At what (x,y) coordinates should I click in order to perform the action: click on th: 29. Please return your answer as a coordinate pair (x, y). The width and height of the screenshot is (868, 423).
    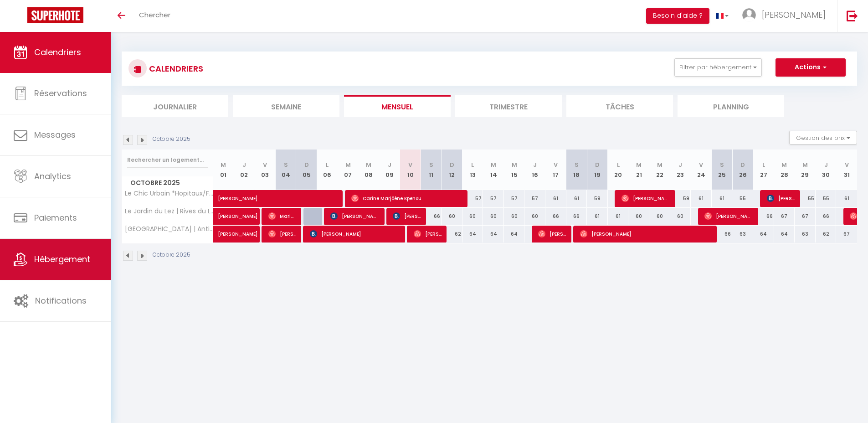
    Looking at the image, I should click on (805, 170).